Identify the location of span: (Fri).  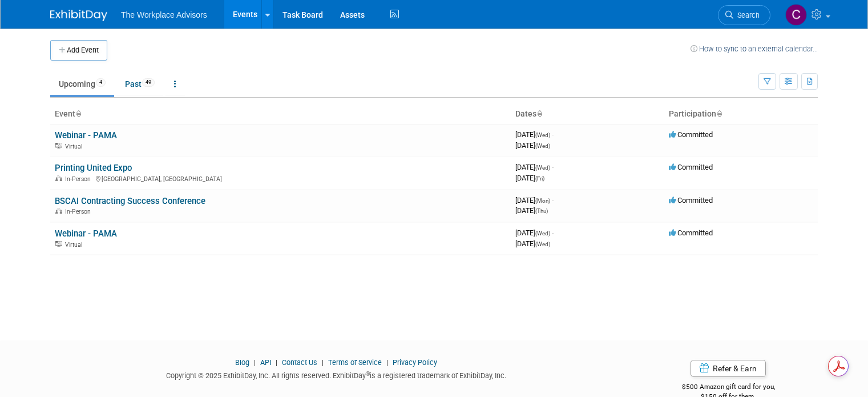
(540, 178).